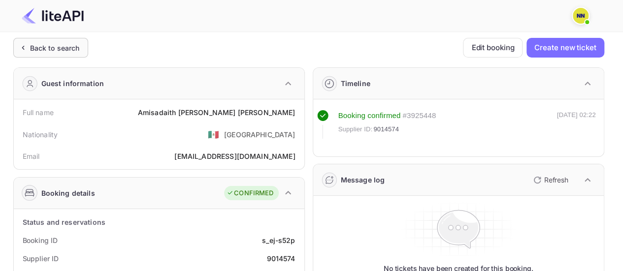  Describe the element at coordinates (356, 130) in the screenshot. I see `span: Supplier ID:` at that location.